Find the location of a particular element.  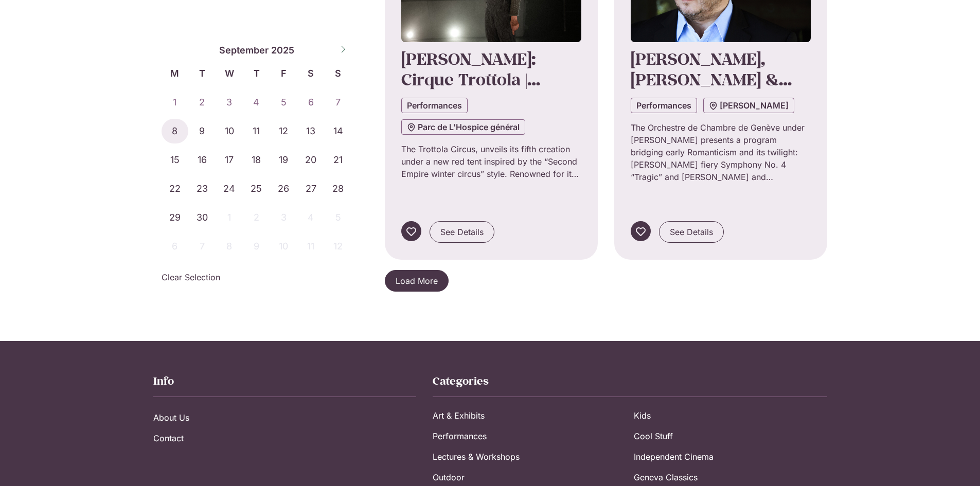

span: September 17, 2025 is located at coordinates (229, 160).